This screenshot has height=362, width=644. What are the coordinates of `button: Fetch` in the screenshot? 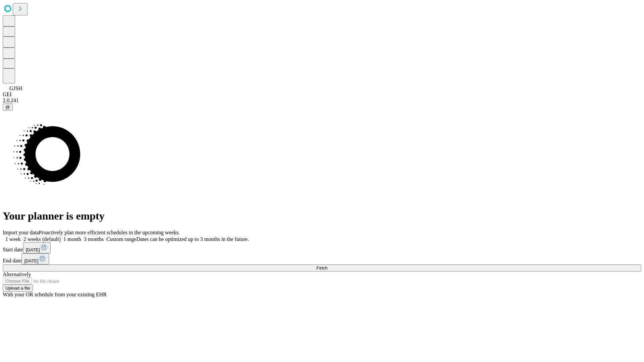 It's located at (322, 267).